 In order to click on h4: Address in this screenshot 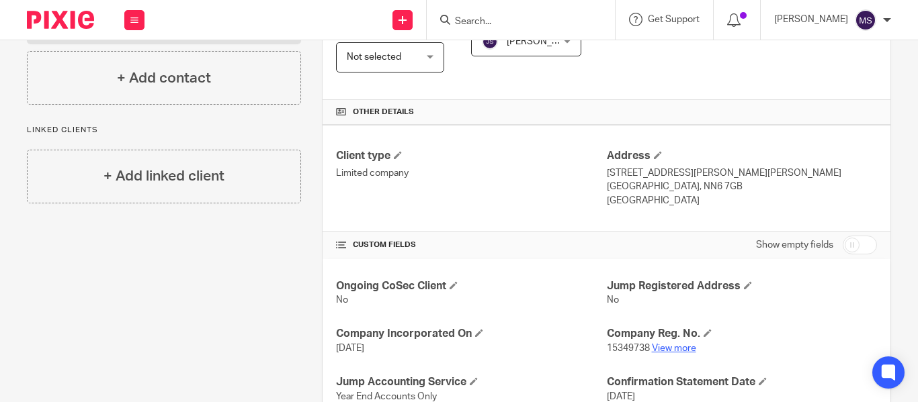, I will do `click(742, 156)`.